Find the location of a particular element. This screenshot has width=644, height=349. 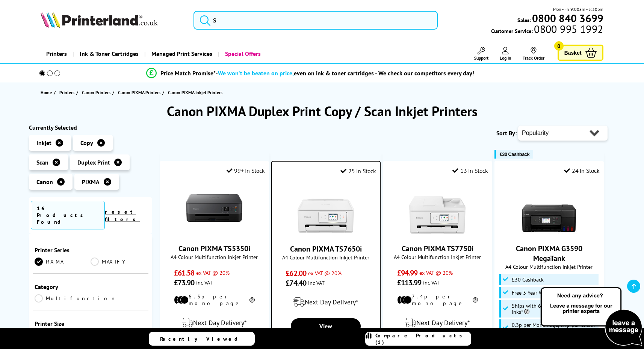

span: Printers is located at coordinates (67, 92).